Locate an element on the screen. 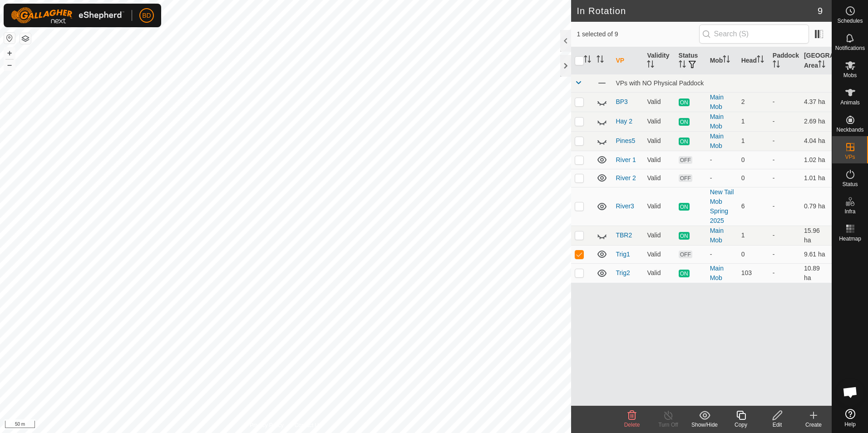 This screenshot has height=433, width=868. span: 1 selected of 9 is located at coordinates (638, 34).